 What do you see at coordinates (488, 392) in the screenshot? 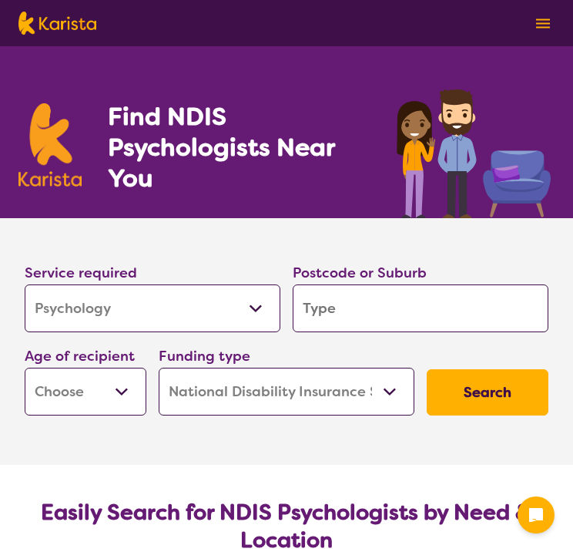
I see `button: Search` at bounding box center [488, 392].